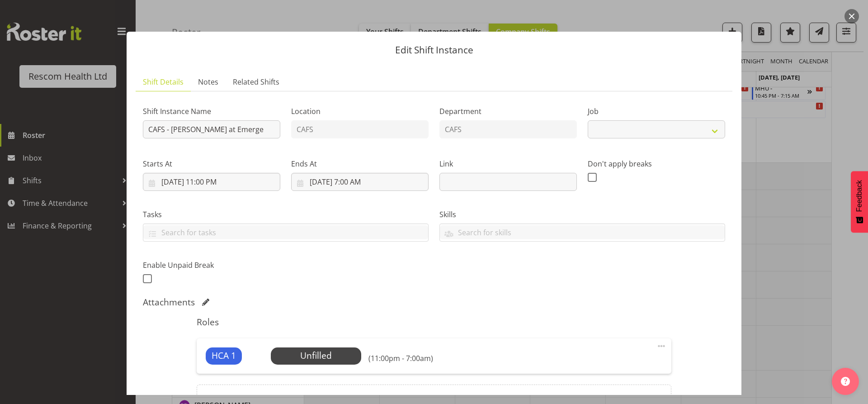  Describe the element at coordinates (846, 382) in the screenshot. I see `img: help-xxl-2.png` at that location.